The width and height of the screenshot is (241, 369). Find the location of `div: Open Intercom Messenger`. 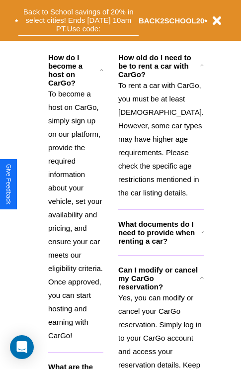

div: Open Intercom Messenger is located at coordinates (22, 348).